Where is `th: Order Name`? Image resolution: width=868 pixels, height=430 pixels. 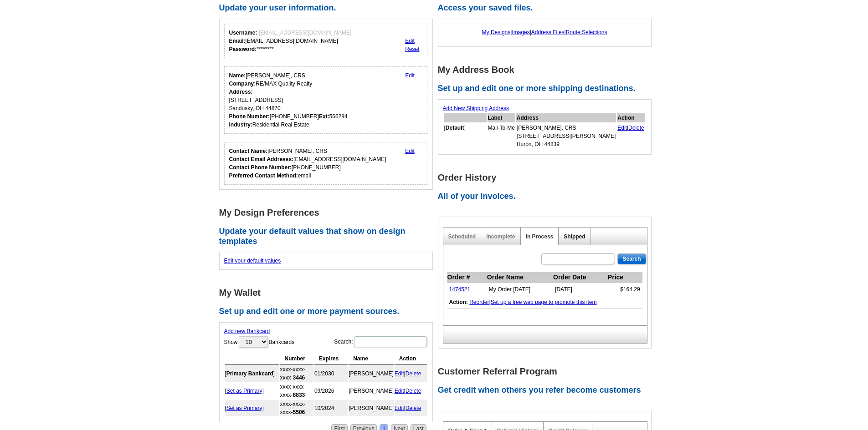 th: Order Name is located at coordinates (519, 278).